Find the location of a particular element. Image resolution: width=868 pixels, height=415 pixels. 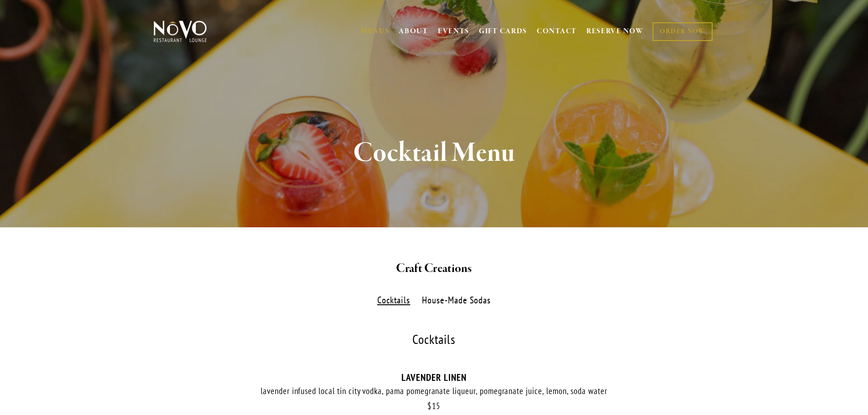

a: GIFT CARDS is located at coordinates (503, 31).